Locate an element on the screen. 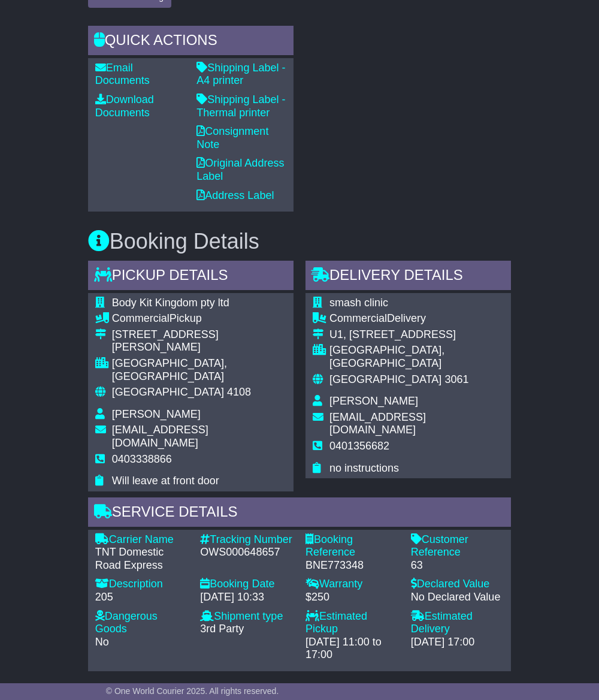 The image size is (599, 700). div: $250 is located at coordinates (352, 597).